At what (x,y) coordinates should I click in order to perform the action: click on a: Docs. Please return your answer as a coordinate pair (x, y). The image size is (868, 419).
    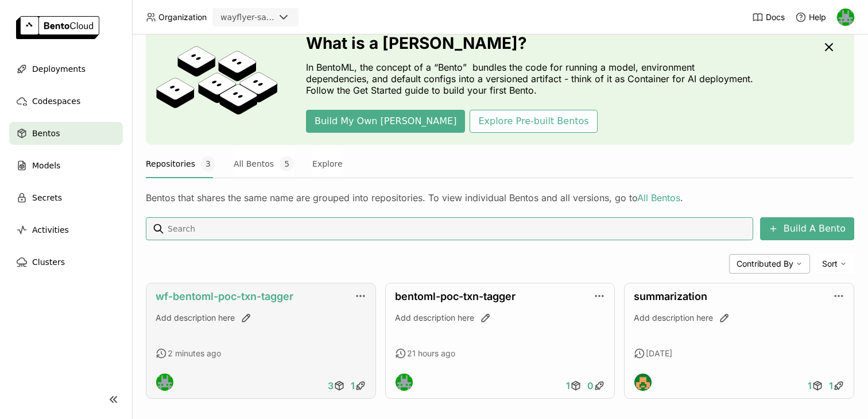
    Looking at the image, I should click on (768, 17).